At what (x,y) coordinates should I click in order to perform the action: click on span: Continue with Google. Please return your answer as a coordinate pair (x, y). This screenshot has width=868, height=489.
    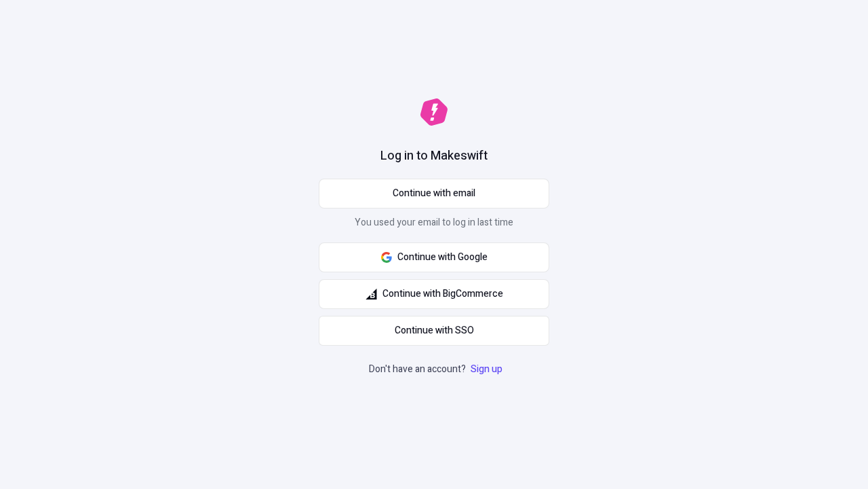
    Looking at the image, I should click on (442, 257).